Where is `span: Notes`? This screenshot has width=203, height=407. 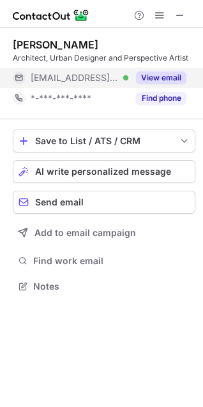 span: Notes is located at coordinates (112, 287).